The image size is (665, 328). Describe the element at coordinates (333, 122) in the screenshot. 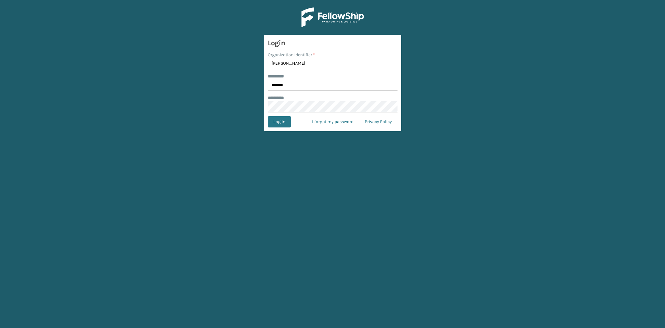

I see `a: I forgot my password` at that location.